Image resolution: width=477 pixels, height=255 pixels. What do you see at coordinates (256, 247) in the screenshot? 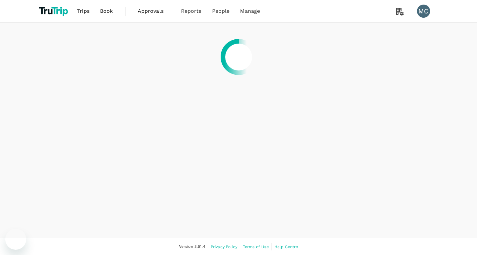
I see `a: Terms of Use` at bounding box center [256, 247].